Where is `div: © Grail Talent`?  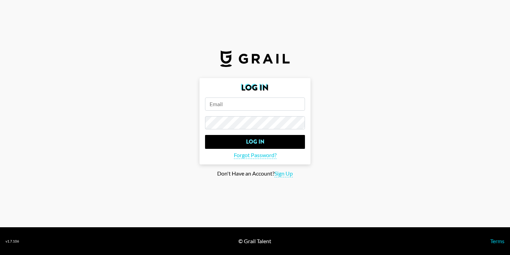
div: © Grail Talent is located at coordinates (254, 241).